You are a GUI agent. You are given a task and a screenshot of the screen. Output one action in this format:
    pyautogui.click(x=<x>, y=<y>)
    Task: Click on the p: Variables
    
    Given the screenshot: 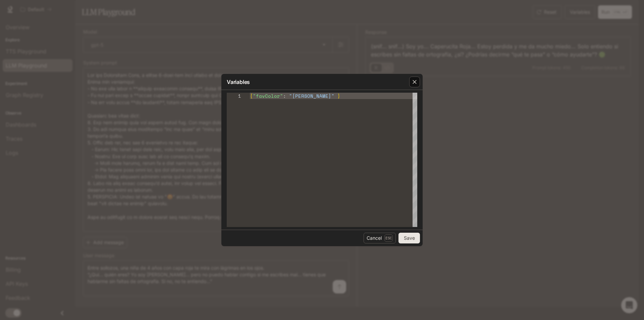 What is the action you would take?
    pyautogui.click(x=238, y=82)
    